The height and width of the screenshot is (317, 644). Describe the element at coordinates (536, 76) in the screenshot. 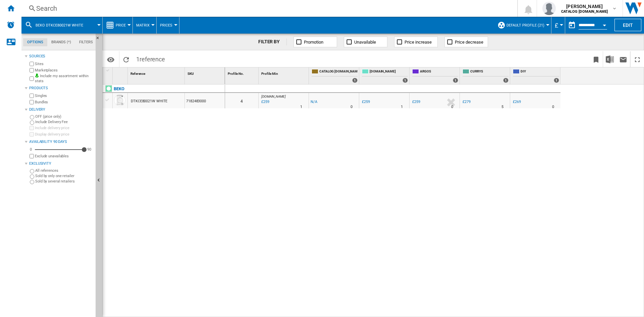

I see `div: DIY 1 offers sold by DIY` at that location.